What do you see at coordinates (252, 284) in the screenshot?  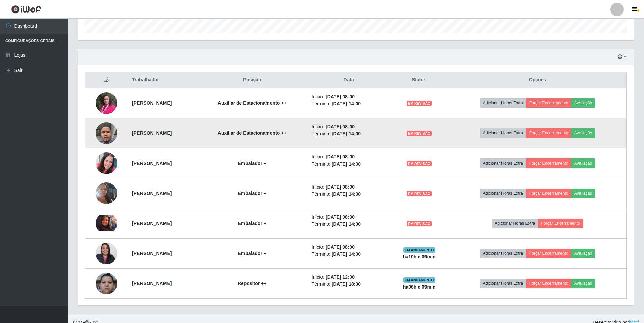 I see `strong: Repositor ++` at bounding box center [252, 284].